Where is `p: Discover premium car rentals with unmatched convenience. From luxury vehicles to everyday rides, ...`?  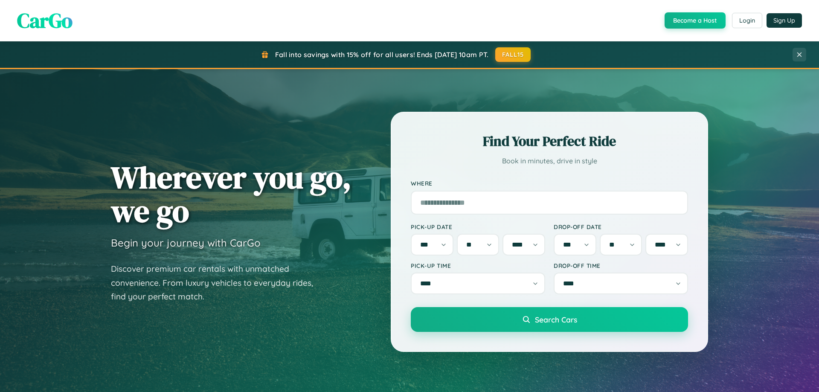 p: Discover premium car rentals with unmatched convenience. From luxury vehicles to everyday rides, ... is located at coordinates (218, 283).